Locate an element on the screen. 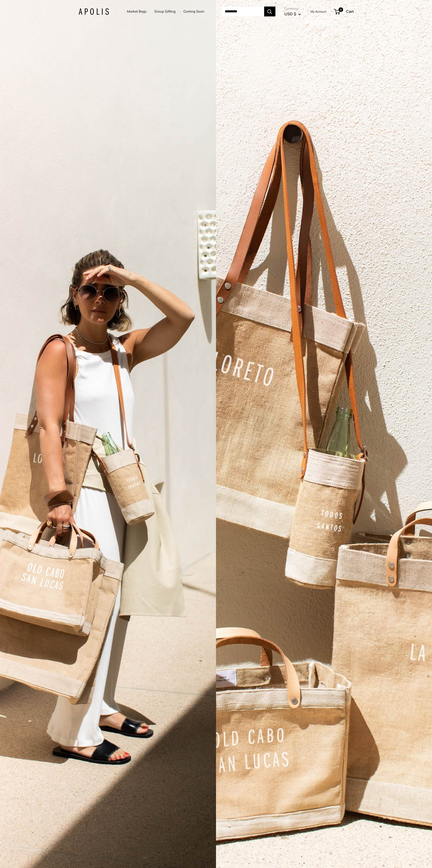 The width and height of the screenshot is (432, 868). input: Search... is located at coordinates (242, 11).